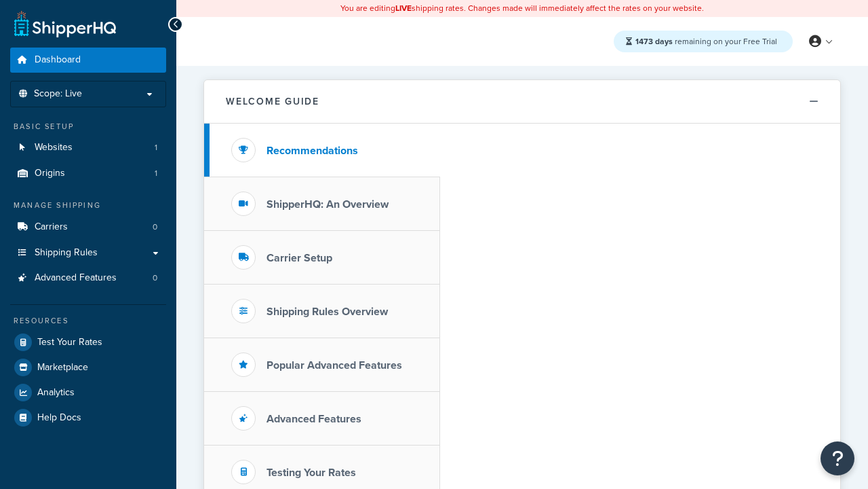 Image resolution: width=868 pixels, height=489 pixels. I want to click on a: Websites1, so click(88, 148).